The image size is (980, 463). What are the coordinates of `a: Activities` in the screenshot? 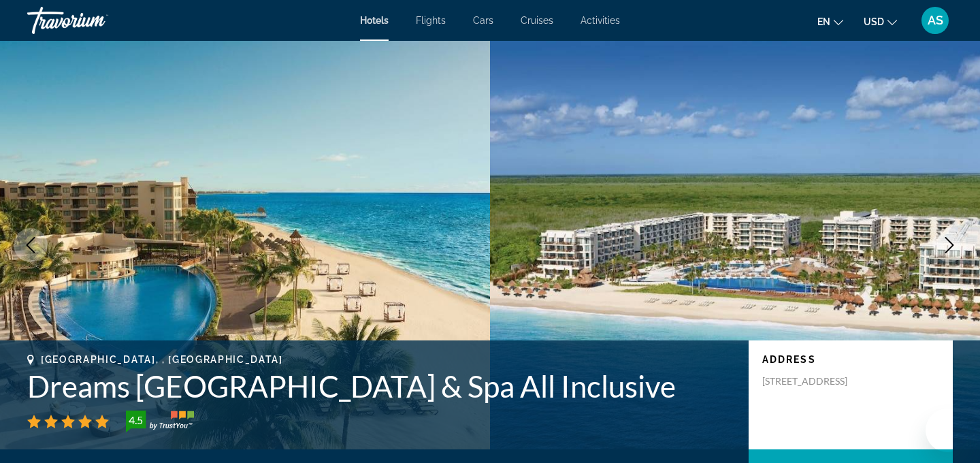 It's located at (600, 21).